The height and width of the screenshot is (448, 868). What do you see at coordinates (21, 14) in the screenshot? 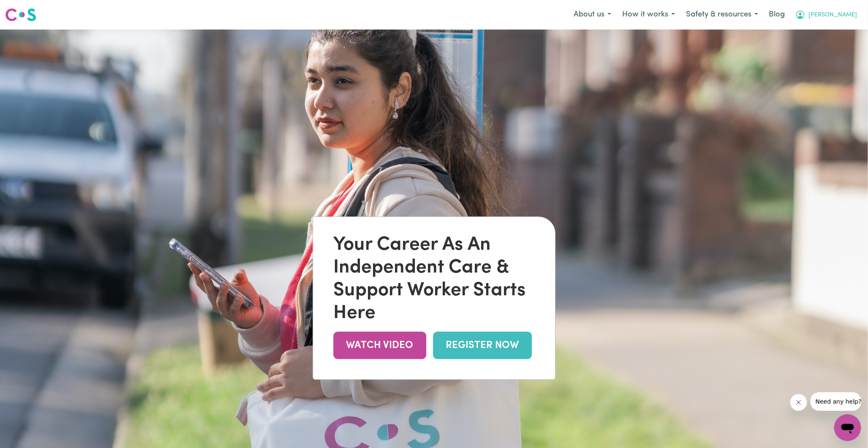
I see `a: Careseekers logo` at bounding box center [21, 14].